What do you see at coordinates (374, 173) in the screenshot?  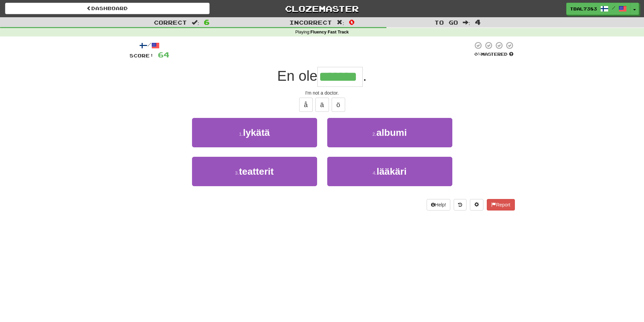 I see `small: 4 .` at bounding box center [374, 173].